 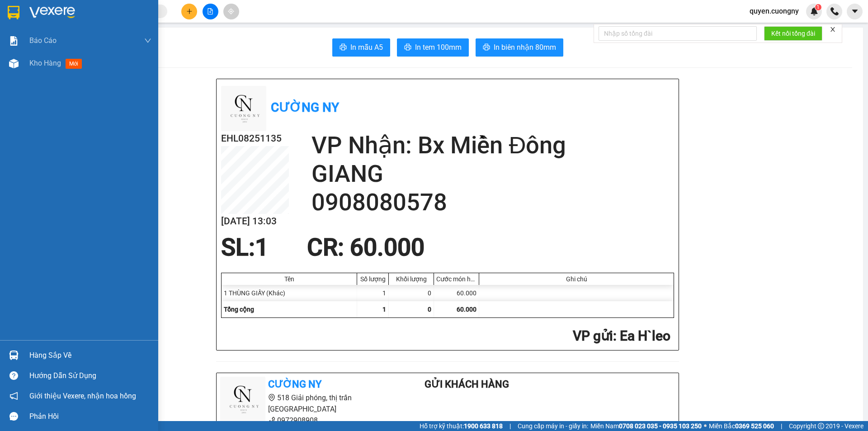 I want to click on div: Số lượng, so click(x=373, y=279).